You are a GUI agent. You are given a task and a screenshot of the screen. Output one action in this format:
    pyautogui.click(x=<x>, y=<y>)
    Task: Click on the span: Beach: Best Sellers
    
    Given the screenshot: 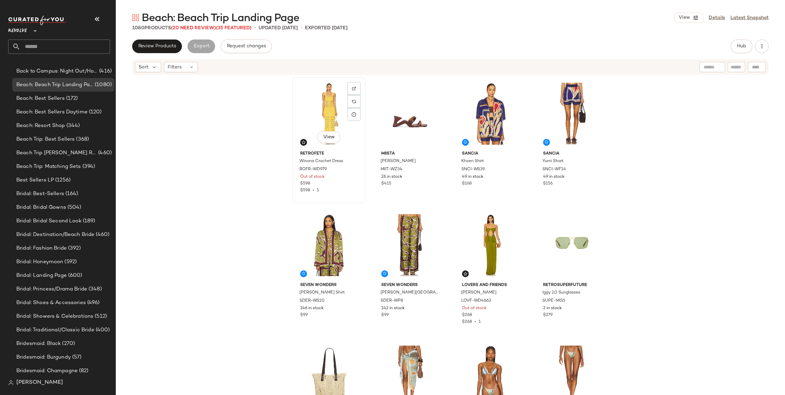 What is the action you would take?
    pyautogui.click(x=41, y=99)
    